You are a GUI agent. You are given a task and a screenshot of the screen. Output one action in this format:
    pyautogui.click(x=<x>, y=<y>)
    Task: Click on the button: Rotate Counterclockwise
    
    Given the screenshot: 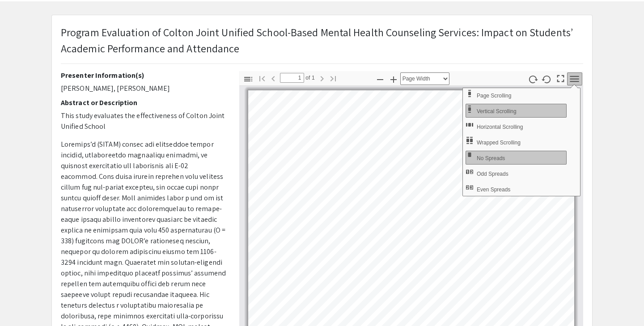 What is the action you would take?
    pyautogui.click(x=547, y=79)
    